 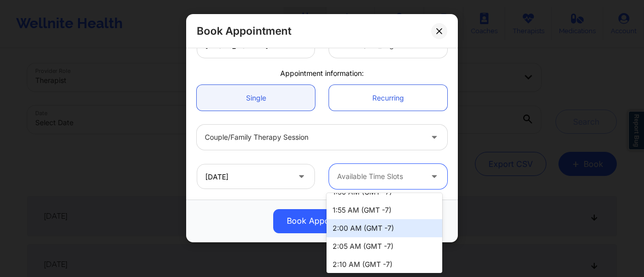 What do you see at coordinates (255, 177) in the screenshot?
I see `input: MM/DD/YYYY` at bounding box center [255, 177].